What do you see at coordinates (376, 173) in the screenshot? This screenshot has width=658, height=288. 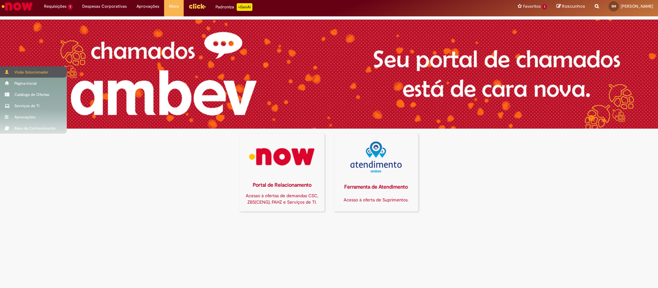 I see `a: Ferramenta de Atendimento Acesso à oferta de Suprimentos.` at bounding box center [376, 173].